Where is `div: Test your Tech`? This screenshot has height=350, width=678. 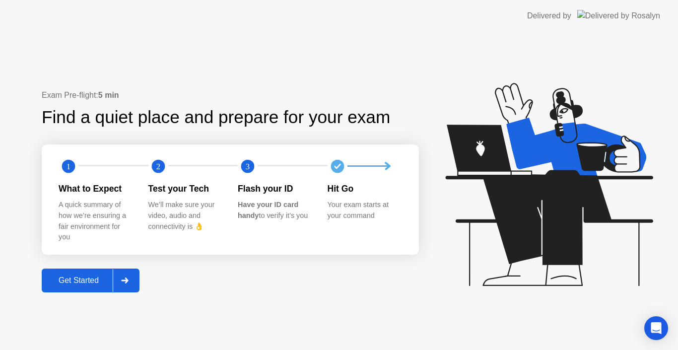 div: Test your Tech is located at coordinates (185, 189).